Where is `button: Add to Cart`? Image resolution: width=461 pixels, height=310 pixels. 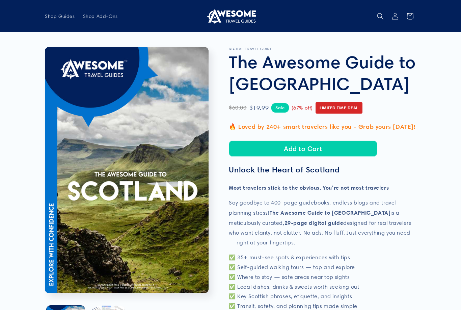 button: Add to Cart is located at coordinates (303, 148).